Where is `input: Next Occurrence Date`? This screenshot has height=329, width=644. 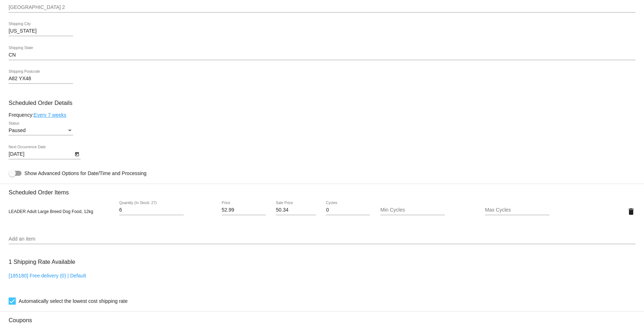
input: Next Occurrence Date is located at coordinates (41, 154).